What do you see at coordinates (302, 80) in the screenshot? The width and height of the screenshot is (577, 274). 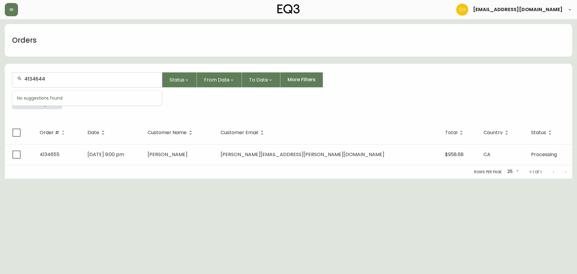 I see `span: More Filters` at bounding box center [302, 80].